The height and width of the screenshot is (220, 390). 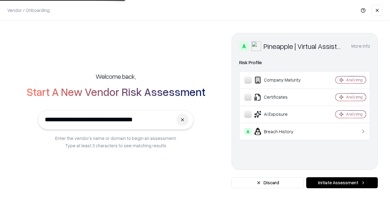 I want to click on div: Breach History, so click(x=281, y=131).